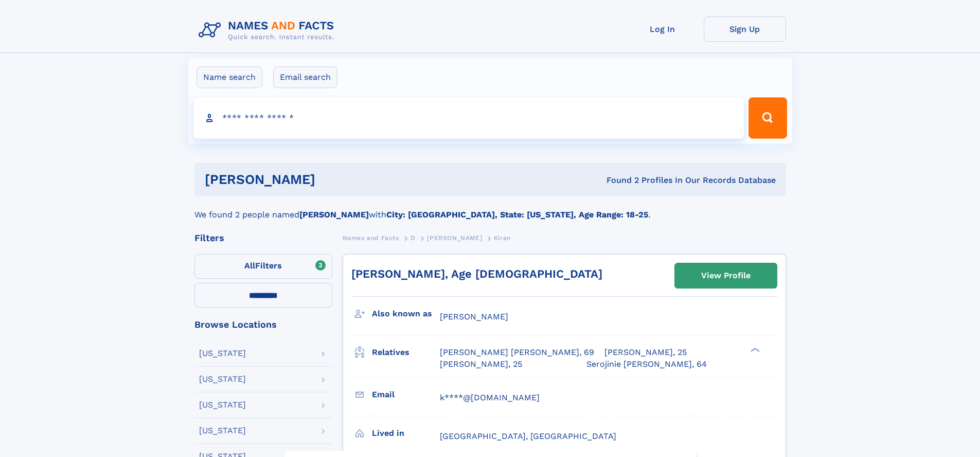  Describe the element at coordinates (663, 29) in the screenshot. I see `a: Log In` at that location.